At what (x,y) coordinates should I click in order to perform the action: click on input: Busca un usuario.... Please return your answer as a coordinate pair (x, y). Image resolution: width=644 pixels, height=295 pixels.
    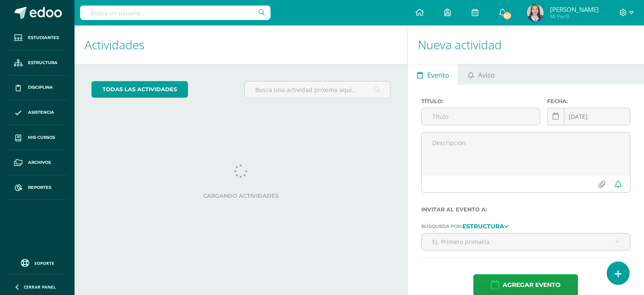
    Looking at the image, I should click on (175, 13).